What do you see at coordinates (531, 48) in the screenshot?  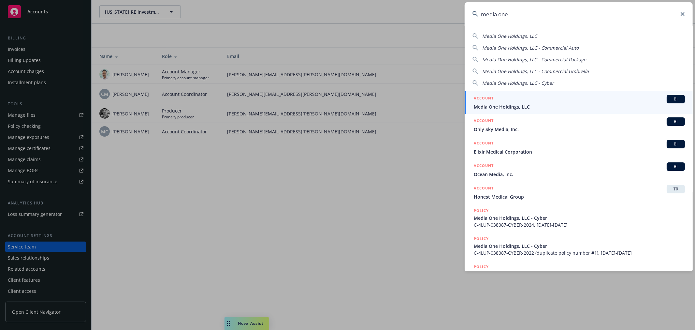 I see `span: Media One Holdings, LLC - Commercial Auto` at bounding box center [531, 48].